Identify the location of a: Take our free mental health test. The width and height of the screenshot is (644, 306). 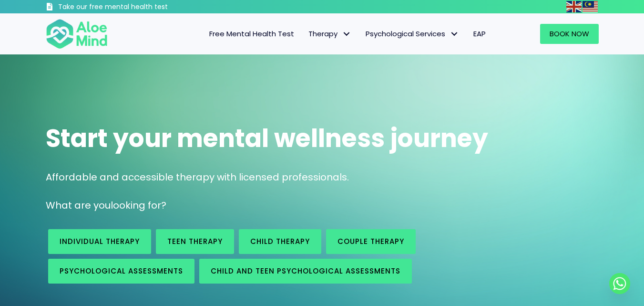
(132, 8).